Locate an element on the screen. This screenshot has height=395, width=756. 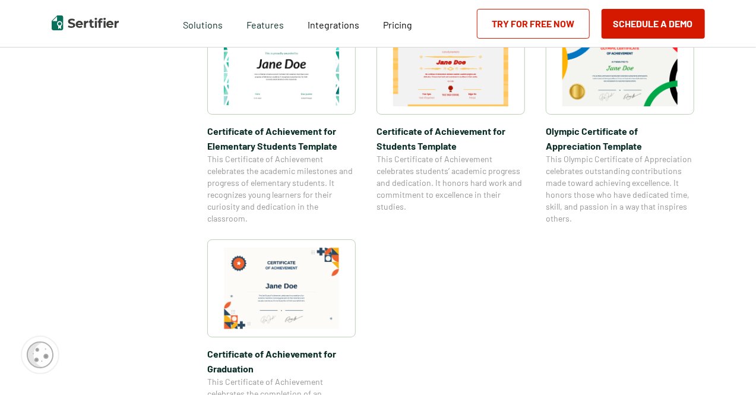
span: Solutions is located at coordinates (203, 23).